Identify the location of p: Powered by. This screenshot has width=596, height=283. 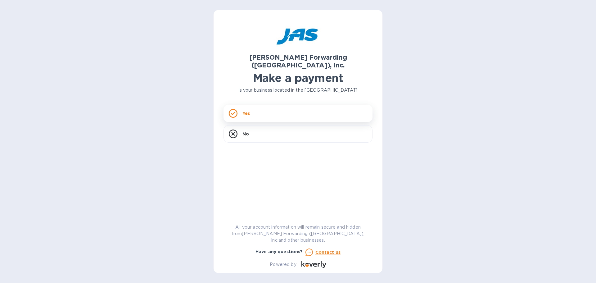
(283, 264).